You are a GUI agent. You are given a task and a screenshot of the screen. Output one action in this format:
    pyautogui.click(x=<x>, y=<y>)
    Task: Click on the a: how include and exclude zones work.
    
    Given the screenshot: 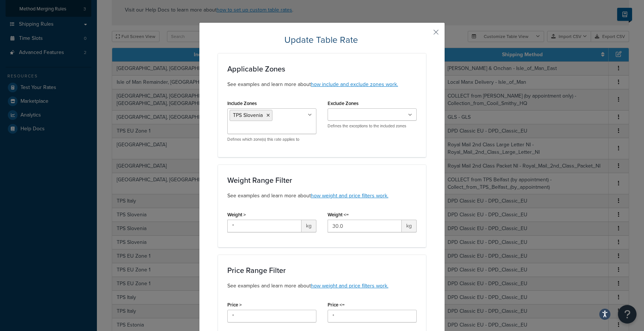 What is the action you would take?
    pyautogui.click(x=354, y=84)
    